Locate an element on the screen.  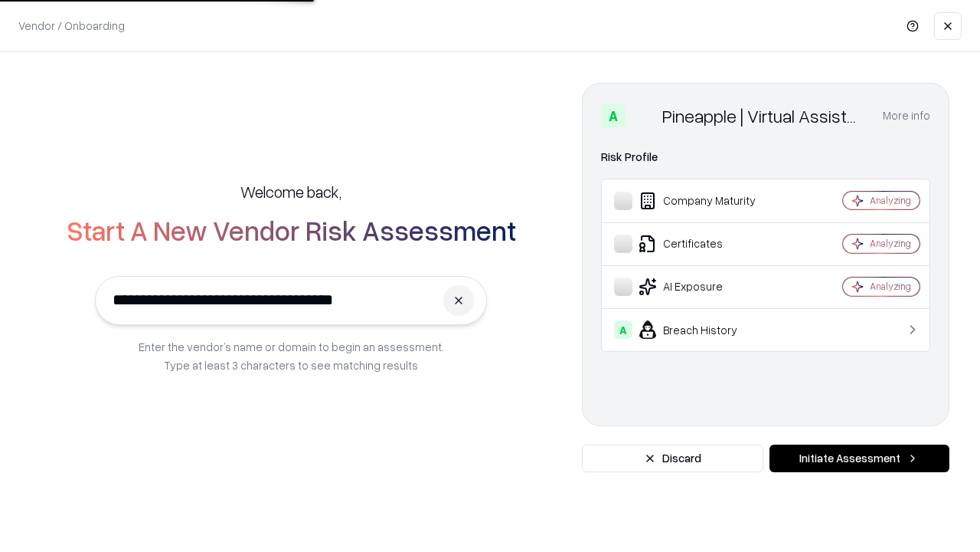
h5: Welcome back, is located at coordinates (291, 192).